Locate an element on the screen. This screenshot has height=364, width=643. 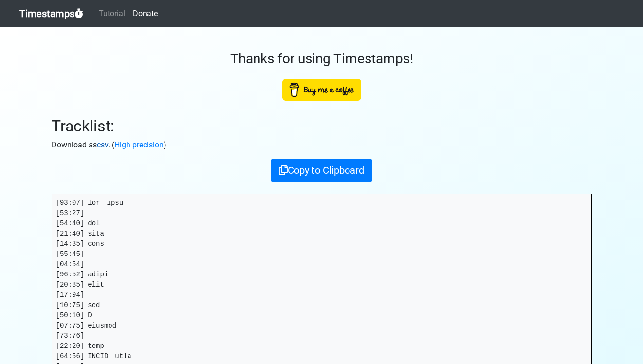
a: High precision is located at coordinates (139, 145).